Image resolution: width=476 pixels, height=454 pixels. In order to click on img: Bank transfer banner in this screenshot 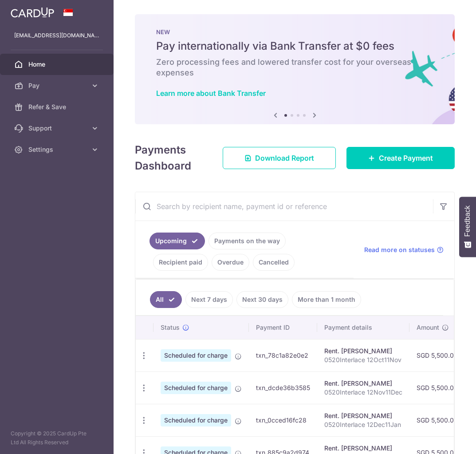, I will do `click(294, 69)`.